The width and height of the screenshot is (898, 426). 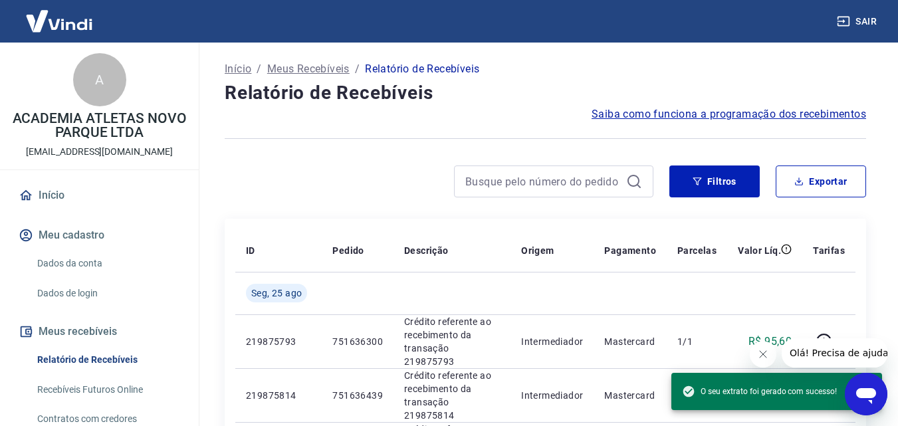 What do you see at coordinates (729, 114) in the screenshot?
I see `span: Saiba como funciona a programação dos recebimentos` at bounding box center [729, 114].